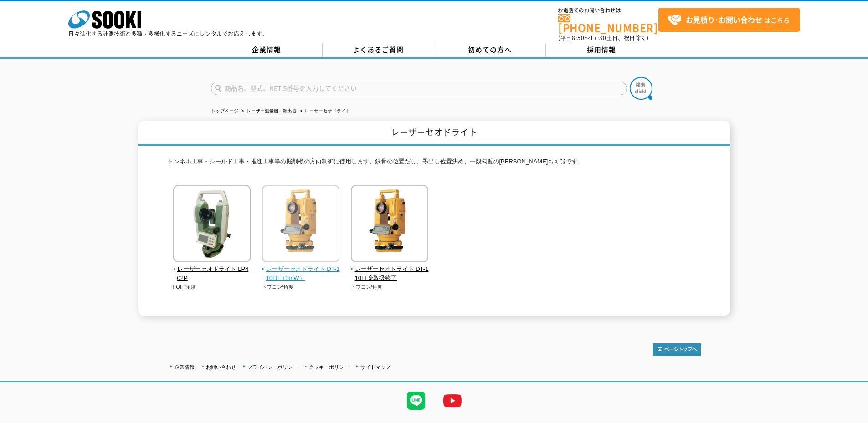  Describe the element at coordinates (434, 133) in the screenshot. I see `h1: レーザーセオドライト` at that location.